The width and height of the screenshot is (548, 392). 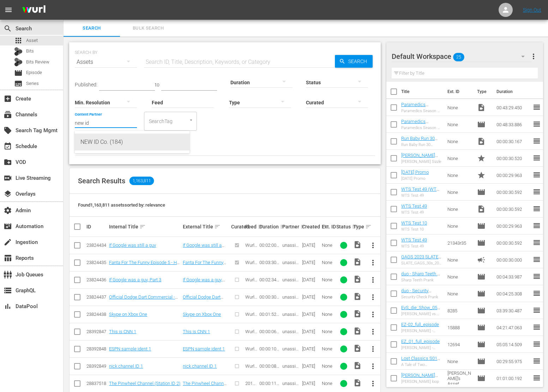 I want to click on span: to, so click(x=157, y=85).